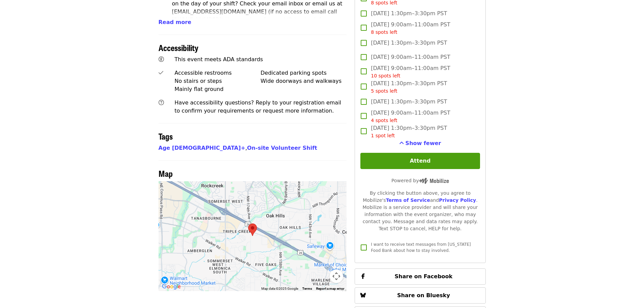  I want to click on span: Tags, so click(166, 136).